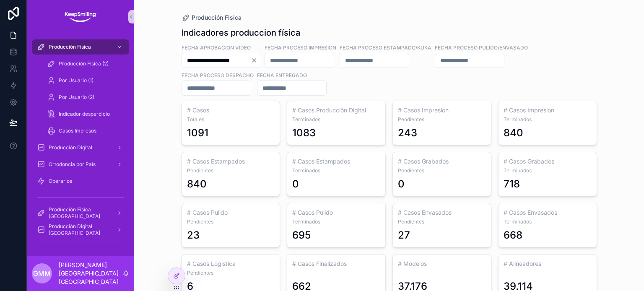  Describe the element at coordinates (336, 111) in the screenshot. I see `h3: # Casos Producción Digital` at that location.